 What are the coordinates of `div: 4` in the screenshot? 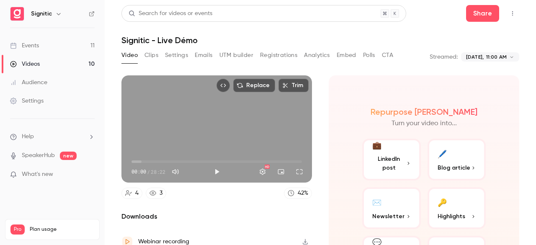 It's located at (137, 193).